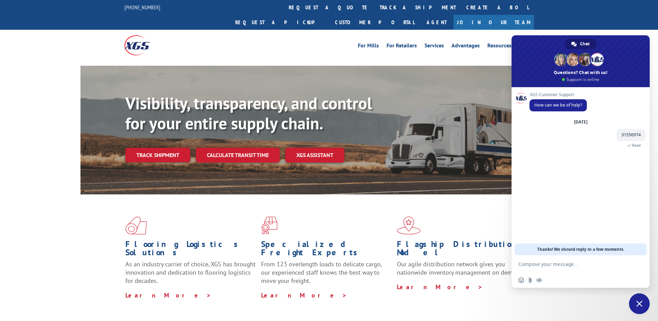  I want to click on img: xgs-icon-focused-on-flooring-red, so click(269, 225).